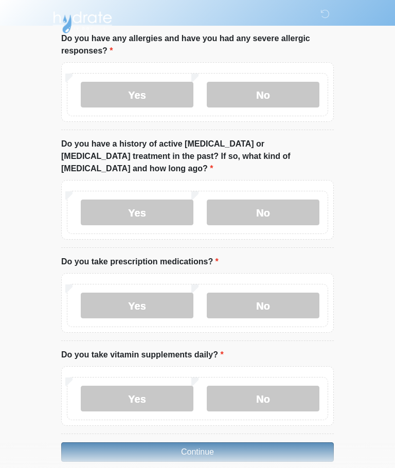 The image size is (395, 468). I want to click on img: Hydrate IV Bar - Arcadia Logo, so click(82, 21).